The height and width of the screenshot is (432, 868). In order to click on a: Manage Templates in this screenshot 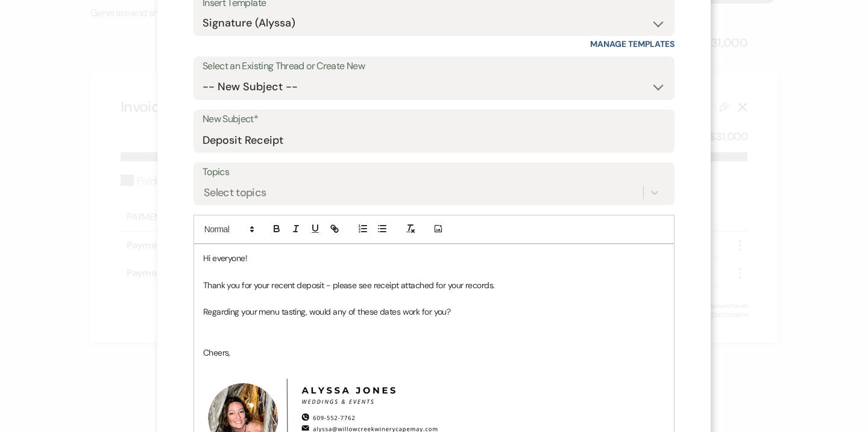, I will do `click(632, 44)`.